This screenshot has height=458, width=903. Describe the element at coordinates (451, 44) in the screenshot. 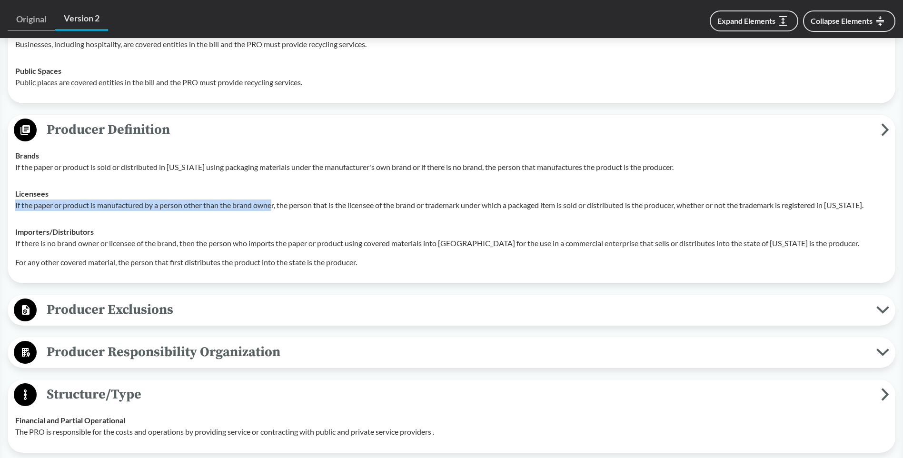

I see `p: Businesses, including hospitality, are covered entities in the bill and the PRO must provide recy...` at that location.